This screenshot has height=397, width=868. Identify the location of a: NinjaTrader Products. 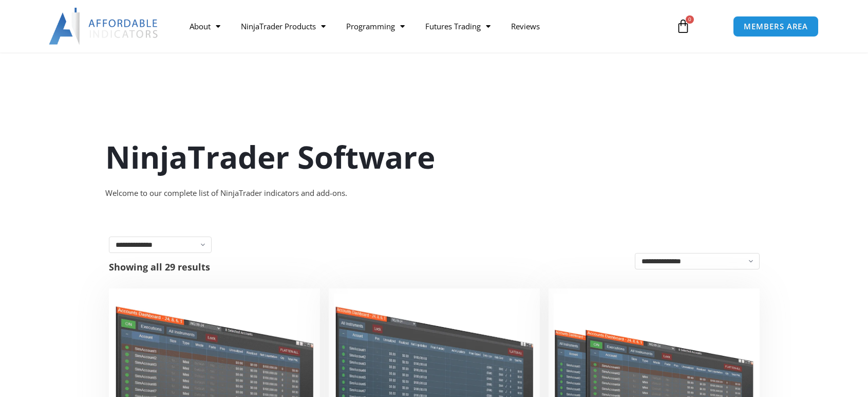
(283, 26).